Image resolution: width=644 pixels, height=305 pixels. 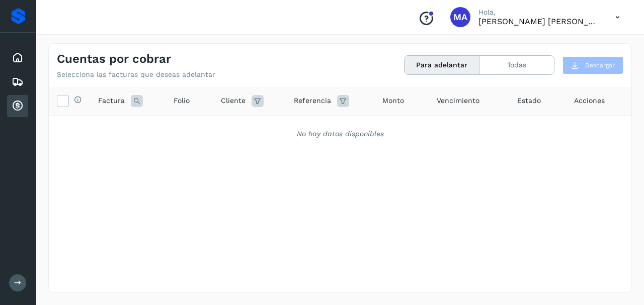 I want to click on span: Factura, so click(x=111, y=101).